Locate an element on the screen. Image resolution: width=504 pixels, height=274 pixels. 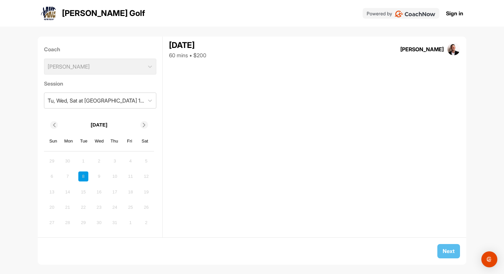
div: Not available Monday, July 21st, 2025 is located at coordinates (68, 208).